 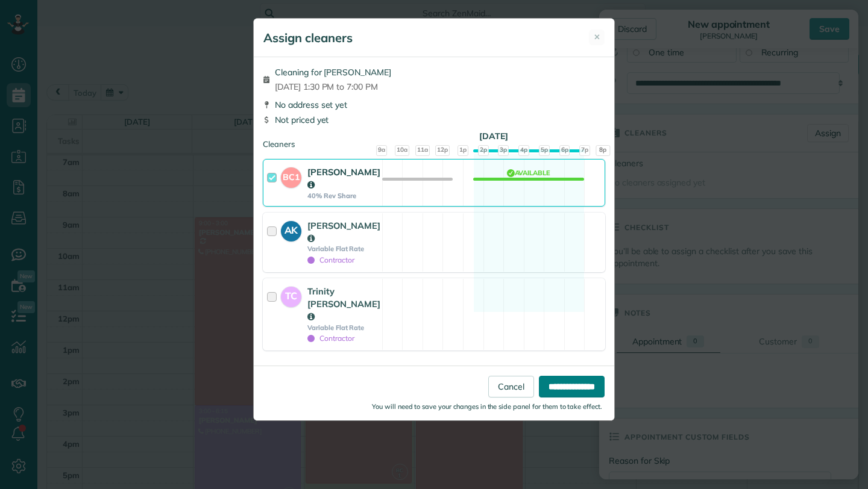 I want to click on strong: AK, so click(x=291, y=230).